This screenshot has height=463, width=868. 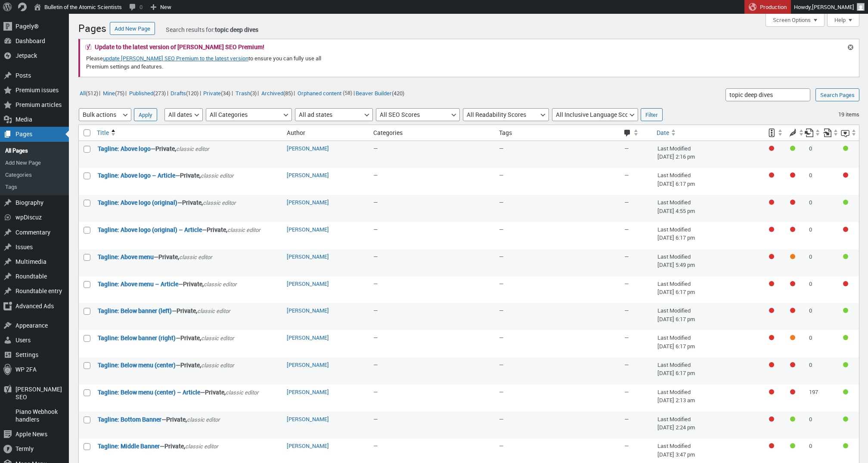 What do you see at coordinates (103, 133) in the screenshot?
I see `span: Title` at bounding box center [103, 133].